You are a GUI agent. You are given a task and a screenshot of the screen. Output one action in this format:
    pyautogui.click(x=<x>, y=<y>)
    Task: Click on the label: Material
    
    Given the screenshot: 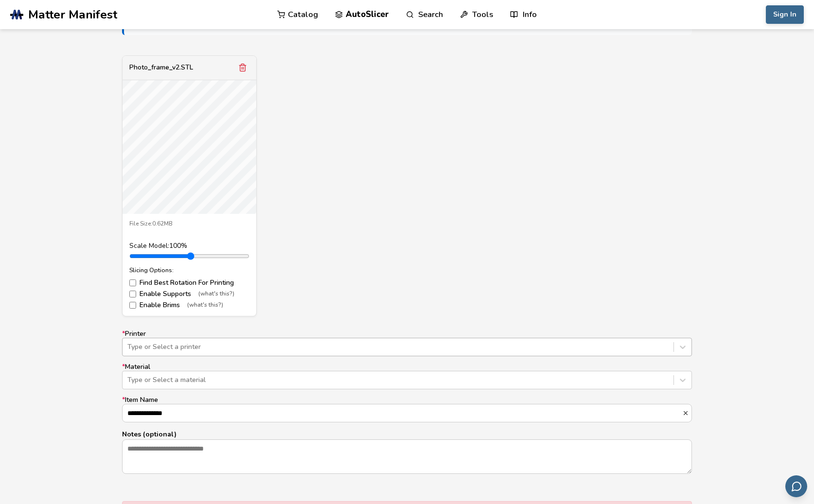 What is the action you would take?
    pyautogui.click(x=407, y=376)
    